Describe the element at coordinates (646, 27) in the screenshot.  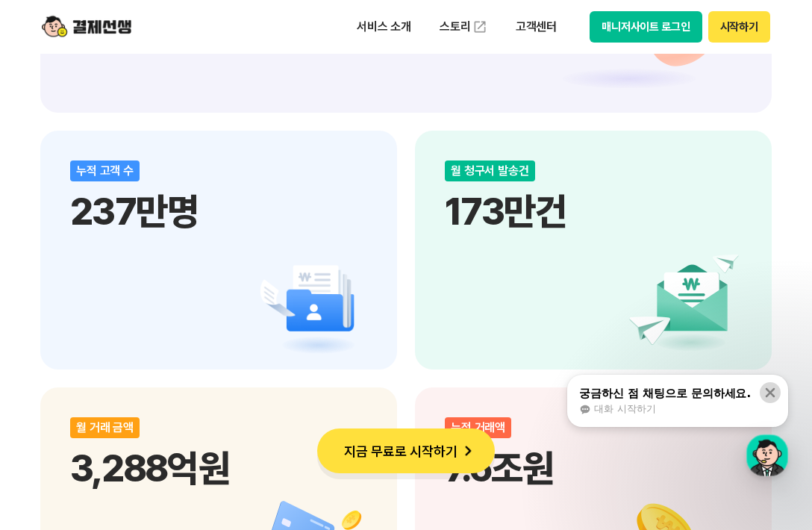
I see `button: 매니저사이트 로그인` at that location.